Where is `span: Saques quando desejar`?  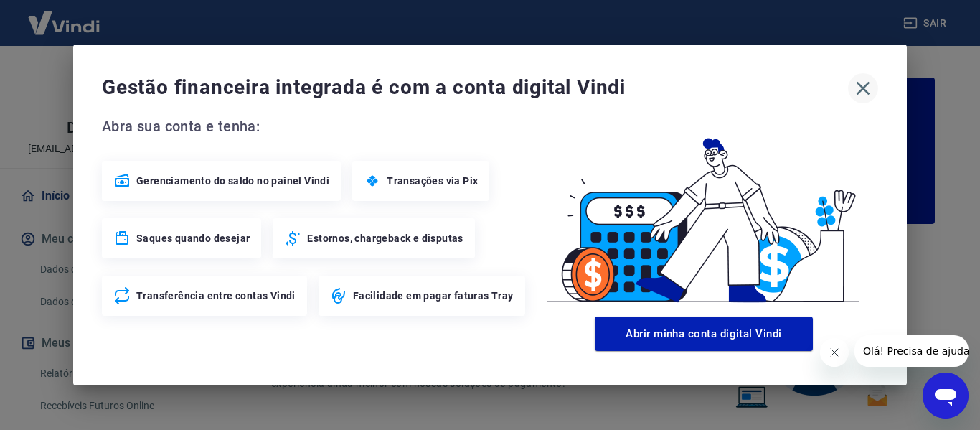
span: Saques quando desejar is located at coordinates (193, 239).